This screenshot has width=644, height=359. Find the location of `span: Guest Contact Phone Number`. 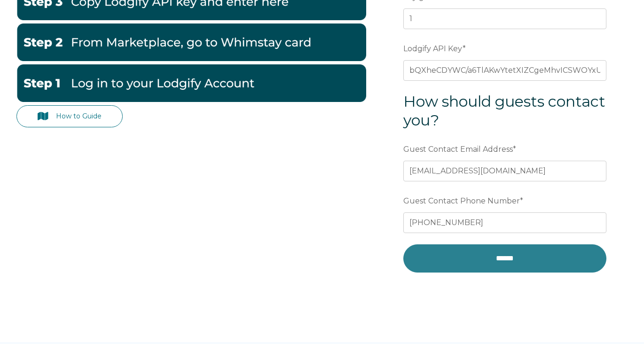

span: Guest Contact Phone Number is located at coordinates (461, 200).